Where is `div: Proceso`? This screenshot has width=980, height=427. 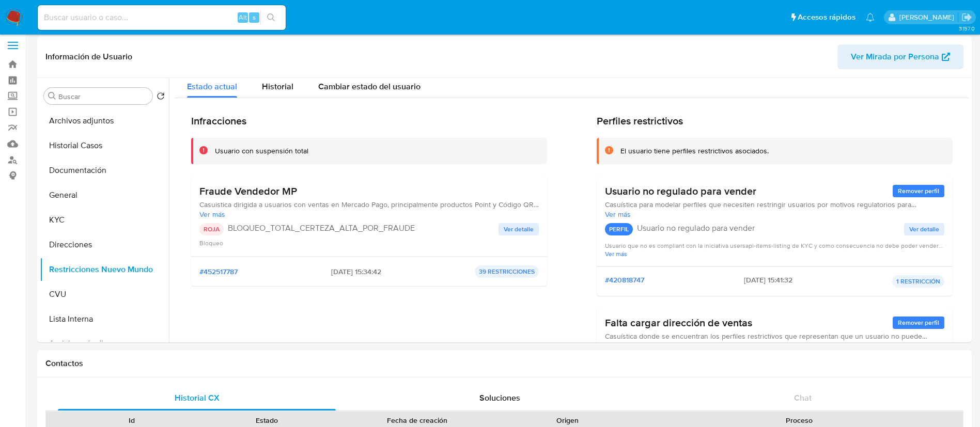
div: Proceso is located at coordinates (799, 421).